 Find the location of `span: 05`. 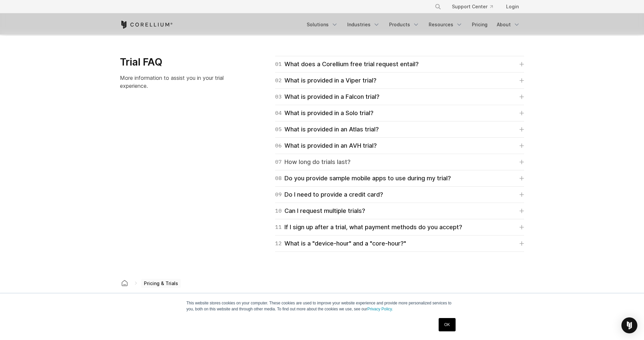

span: 05 is located at coordinates (279, 130).